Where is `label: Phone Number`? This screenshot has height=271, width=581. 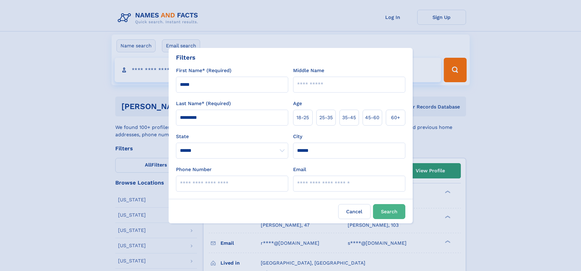 label: Phone Number is located at coordinates (194, 169).